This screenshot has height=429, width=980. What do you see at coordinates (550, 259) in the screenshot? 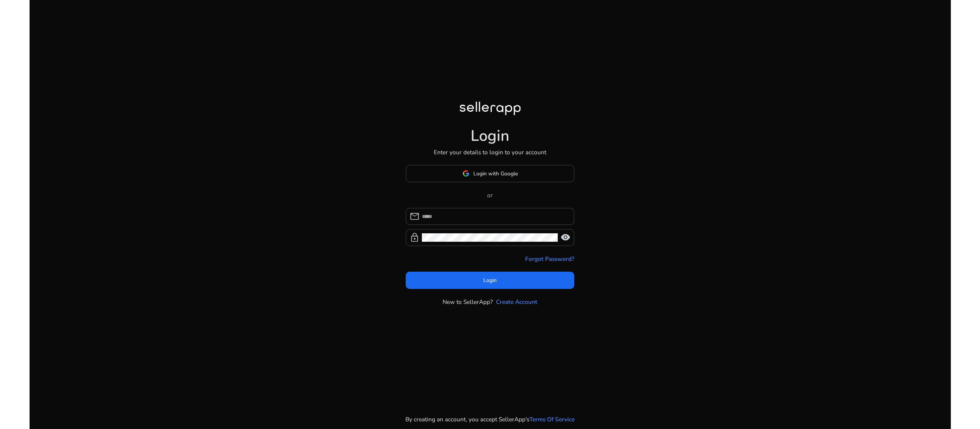
I see `a: Forgot Password?` at bounding box center [550, 259].